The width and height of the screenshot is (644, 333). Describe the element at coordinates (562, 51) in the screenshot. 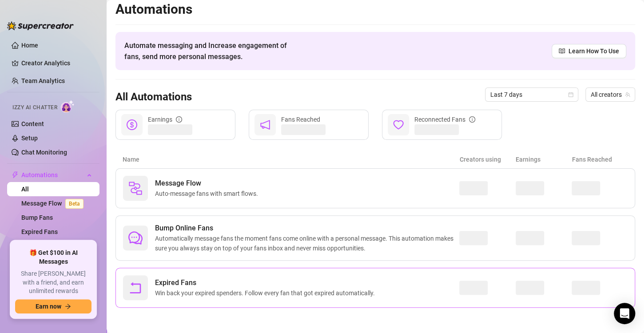

I see `span: read` at that location.